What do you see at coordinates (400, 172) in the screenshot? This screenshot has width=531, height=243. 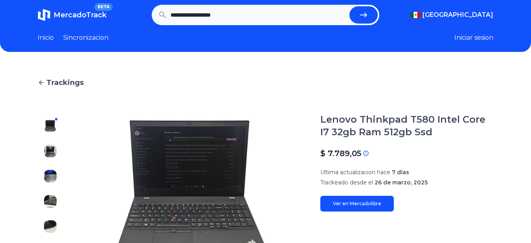 I see `span: 7 días` at bounding box center [400, 172].